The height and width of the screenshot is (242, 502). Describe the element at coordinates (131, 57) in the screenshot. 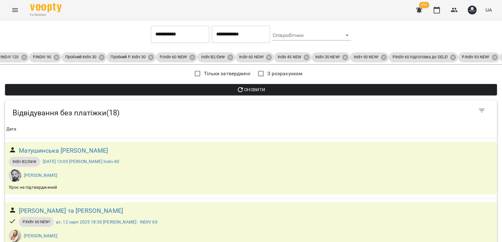

I see `div: Пробний P. Indiv 30` at that location.